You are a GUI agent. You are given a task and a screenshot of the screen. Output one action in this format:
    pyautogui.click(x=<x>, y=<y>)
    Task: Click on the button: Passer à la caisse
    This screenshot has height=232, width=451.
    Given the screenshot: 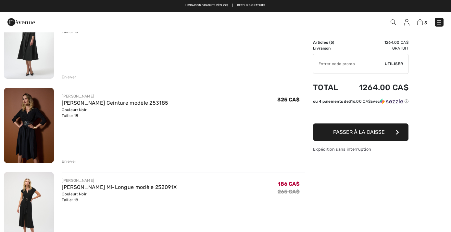 What is the action you would take?
    pyautogui.click(x=360, y=132)
    